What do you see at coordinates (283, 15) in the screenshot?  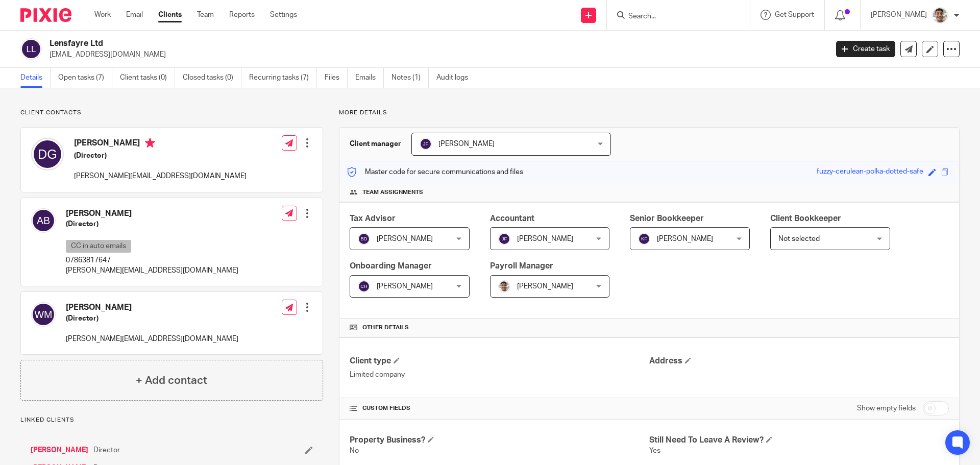 I see `a: Settings` at bounding box center [283, 15].